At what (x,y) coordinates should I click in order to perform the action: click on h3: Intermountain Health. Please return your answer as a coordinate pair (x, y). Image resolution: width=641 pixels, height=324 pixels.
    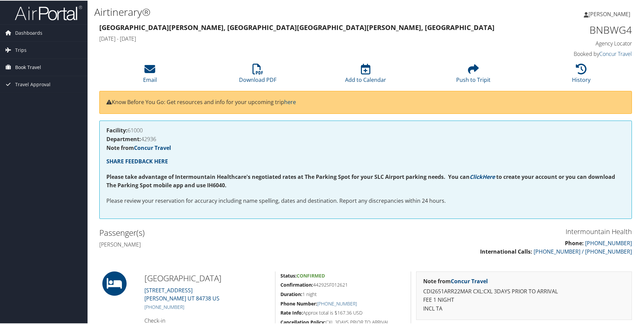
    Looking at the image, I should click on (501, 231).